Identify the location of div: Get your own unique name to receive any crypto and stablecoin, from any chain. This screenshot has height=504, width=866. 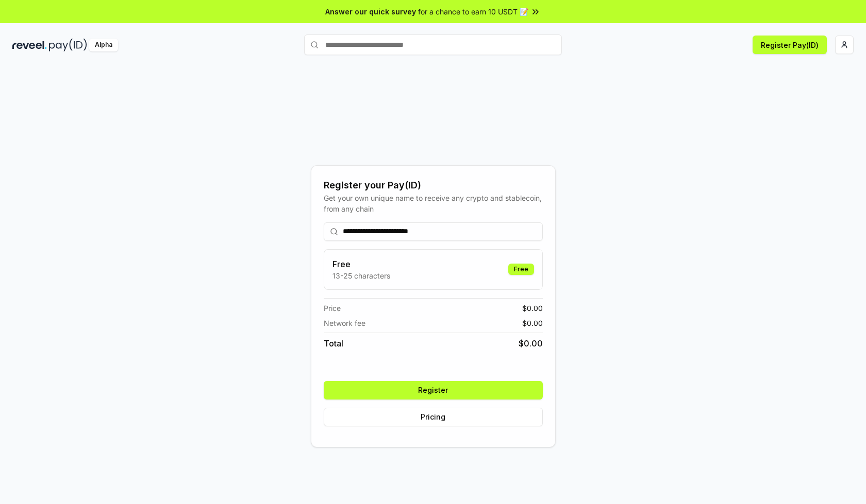
(433, 203).